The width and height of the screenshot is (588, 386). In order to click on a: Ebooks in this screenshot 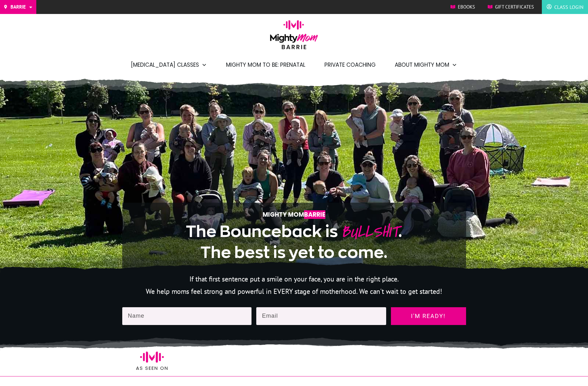, I will do `click(462, 7)`.